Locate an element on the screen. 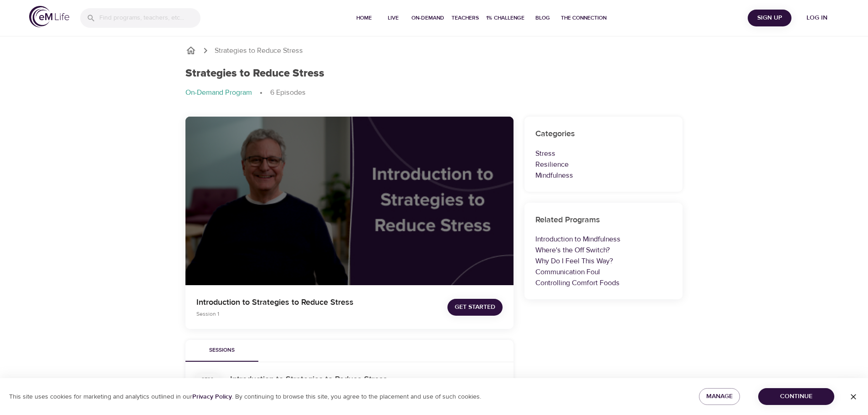 Image resolution: width=868 pixels, height=415 pixels. span: Get Started is located at coordinates (474, 307).